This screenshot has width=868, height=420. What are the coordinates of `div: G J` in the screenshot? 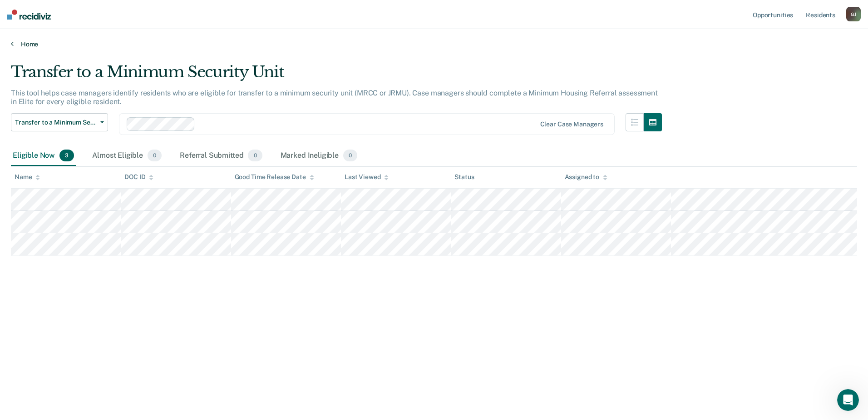 It's located at (854, 14).